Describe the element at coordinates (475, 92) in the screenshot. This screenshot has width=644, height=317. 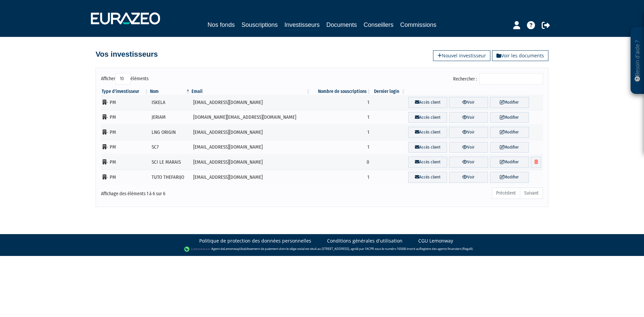
I see `th: &nbsp;` at that location.